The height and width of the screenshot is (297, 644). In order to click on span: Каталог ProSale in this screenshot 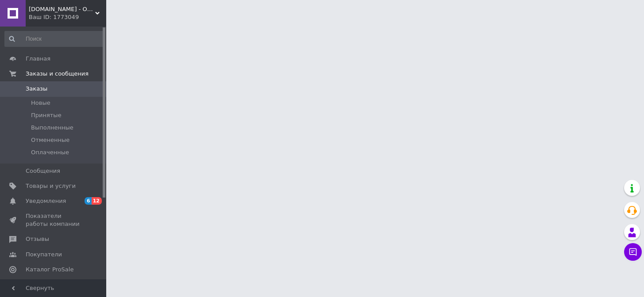, I will do `click(50, 270)`.